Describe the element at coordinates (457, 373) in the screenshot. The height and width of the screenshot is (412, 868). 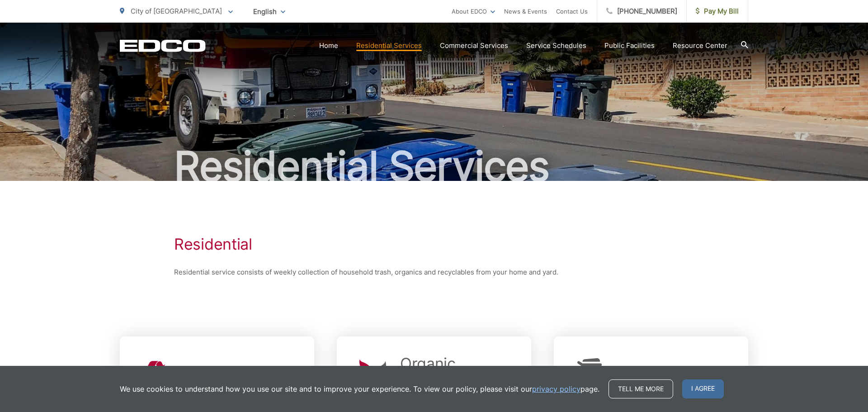
I see `h2: Organic Recycling` at that location.